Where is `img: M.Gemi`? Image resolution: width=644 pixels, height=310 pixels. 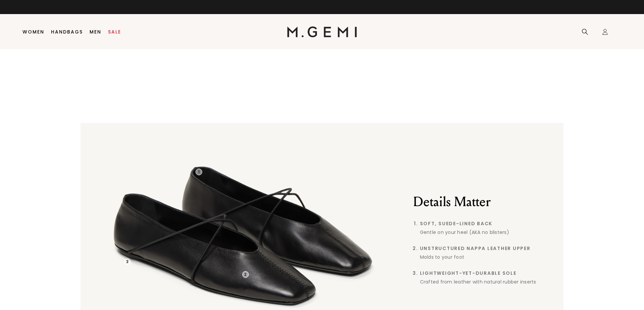
img: M.Gemi is located at coordinates (322, 32).